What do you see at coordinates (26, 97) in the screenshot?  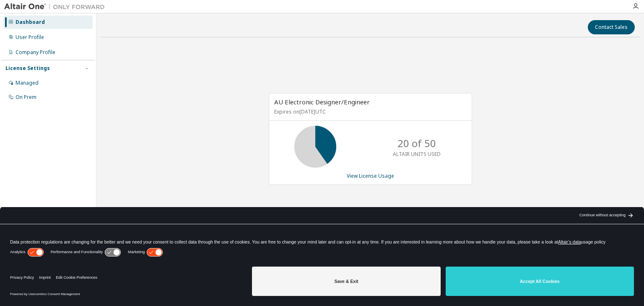 I see `div: On Prem` at bounding box center [26, 97].